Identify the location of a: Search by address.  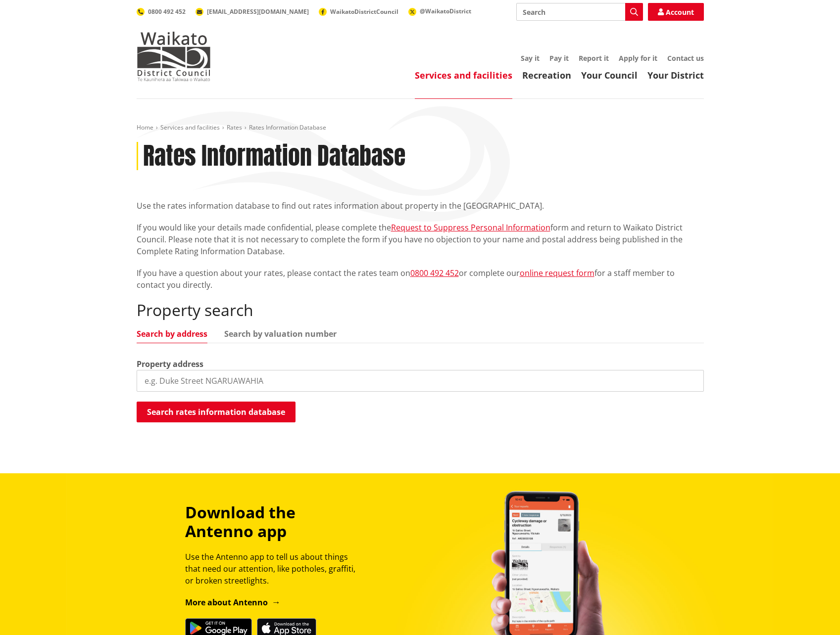
(172, 334).